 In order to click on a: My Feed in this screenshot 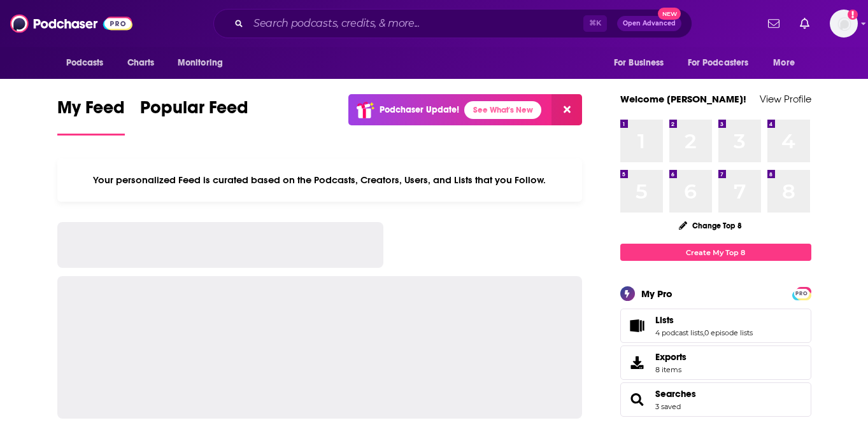, I will do `click(91, 116)`.